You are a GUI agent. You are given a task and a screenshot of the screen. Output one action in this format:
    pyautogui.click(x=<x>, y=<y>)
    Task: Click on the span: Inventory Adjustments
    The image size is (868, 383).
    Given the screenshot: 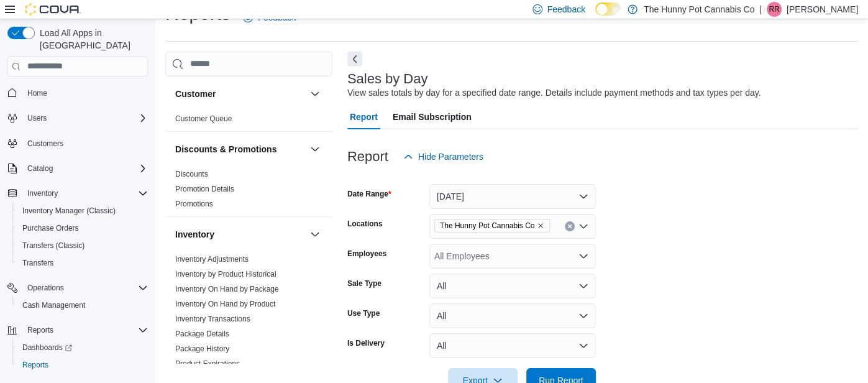 What is the action you would take?
    pyautogui.click(x=212, y=260)
    